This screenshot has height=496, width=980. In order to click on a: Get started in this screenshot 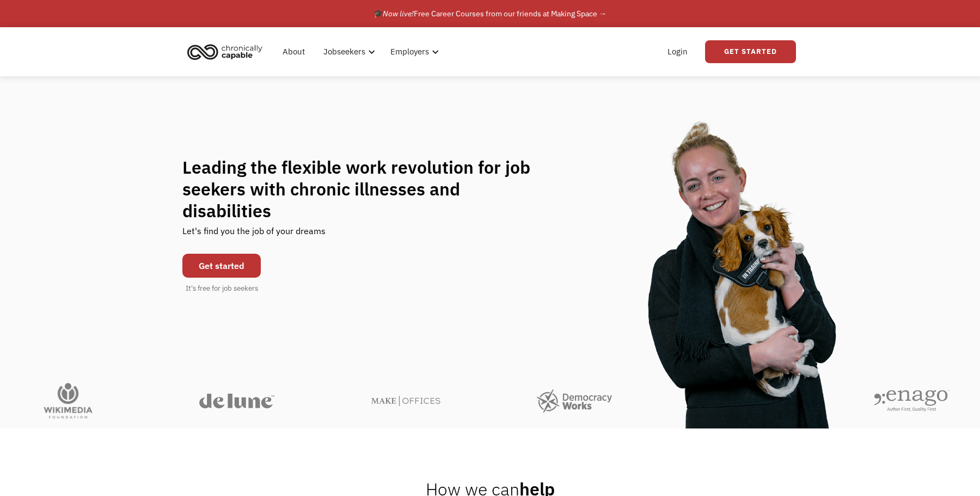, I will do `click(221, 266)`.